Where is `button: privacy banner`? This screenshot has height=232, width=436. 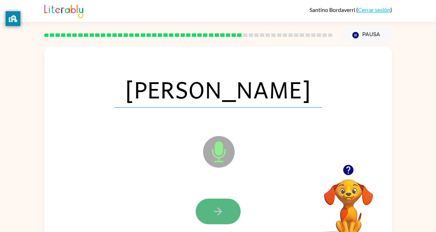
button: privacy banner is located at coordinates (13, 19).